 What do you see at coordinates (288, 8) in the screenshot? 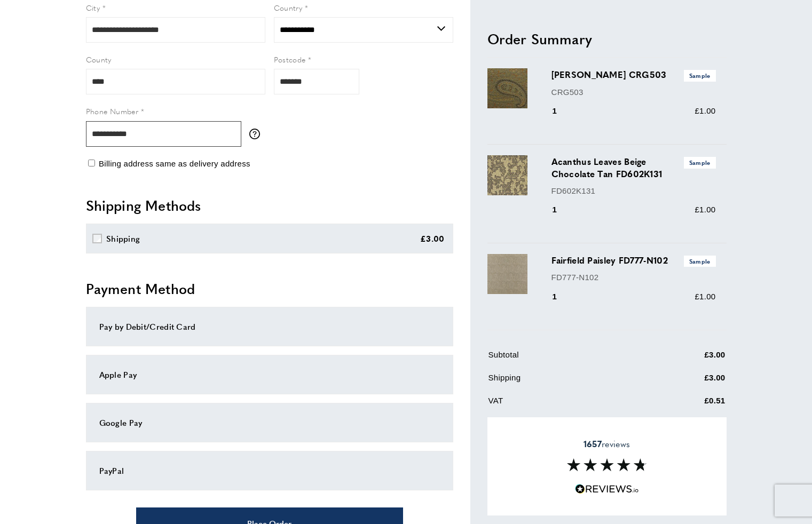
I see `span: Country` at bounding box center [288, 8].